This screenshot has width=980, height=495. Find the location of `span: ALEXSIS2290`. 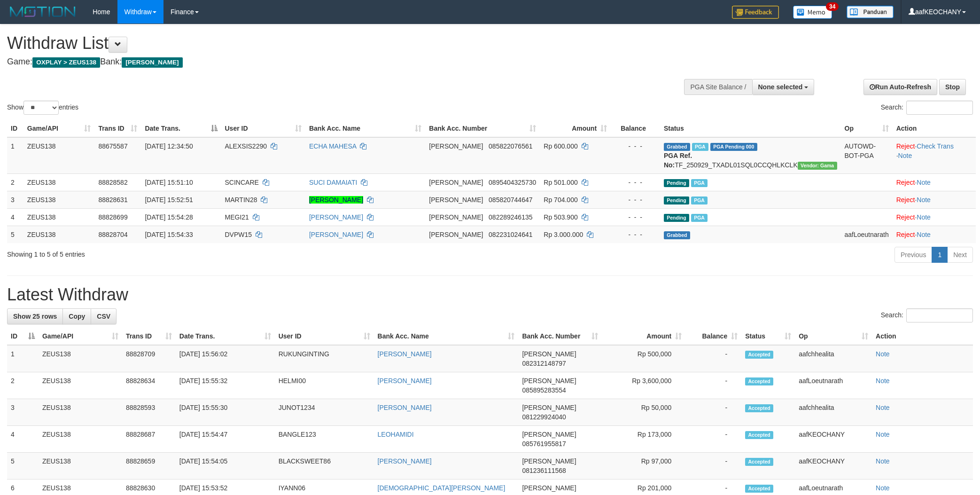

span: ALEXSIS2290 is located at coordinates (246, 146).